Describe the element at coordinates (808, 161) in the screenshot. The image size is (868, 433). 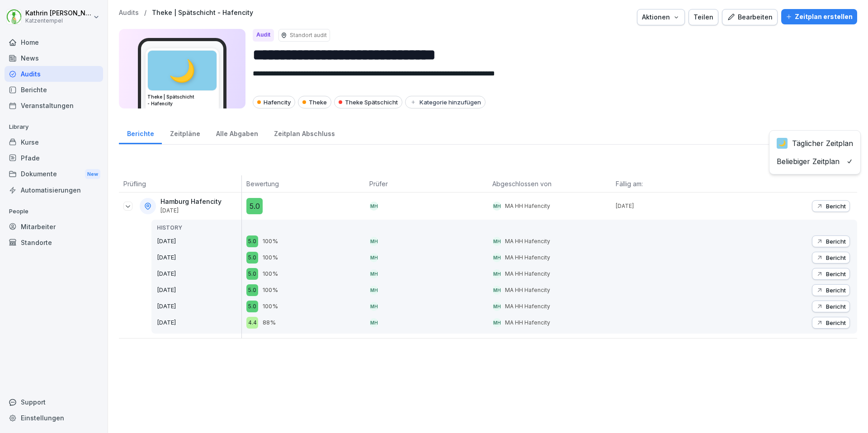
I see `span: Beliebiger Zeitplan` at that location.